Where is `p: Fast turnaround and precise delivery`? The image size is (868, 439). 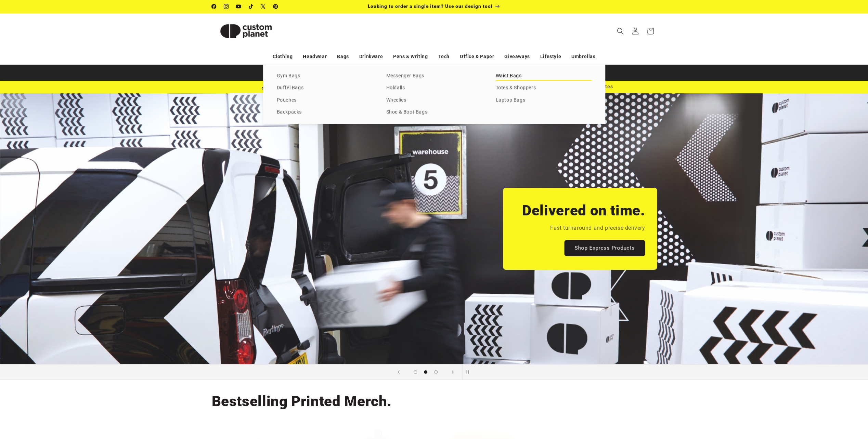
p: Fast turnaround and precise delivery is located at coordinates (597, 228).